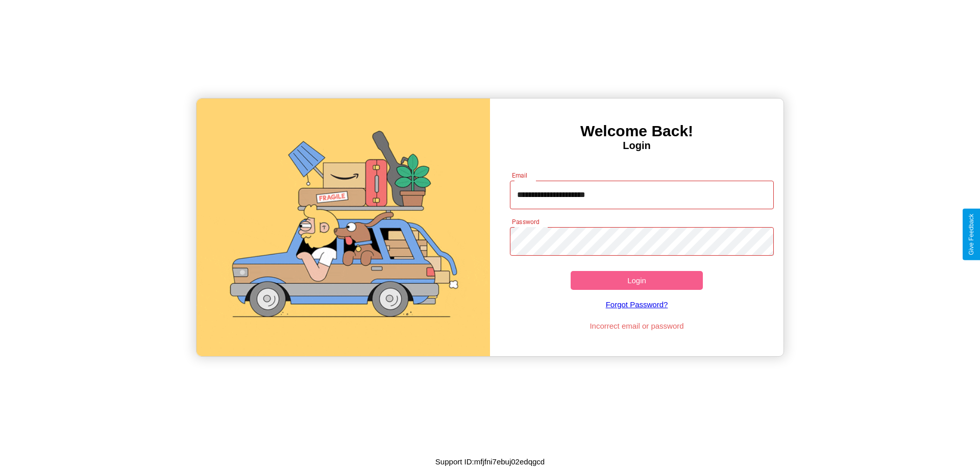 This screenshot has height=469, width=980. I want to click on label: Email, so click(520, 175).